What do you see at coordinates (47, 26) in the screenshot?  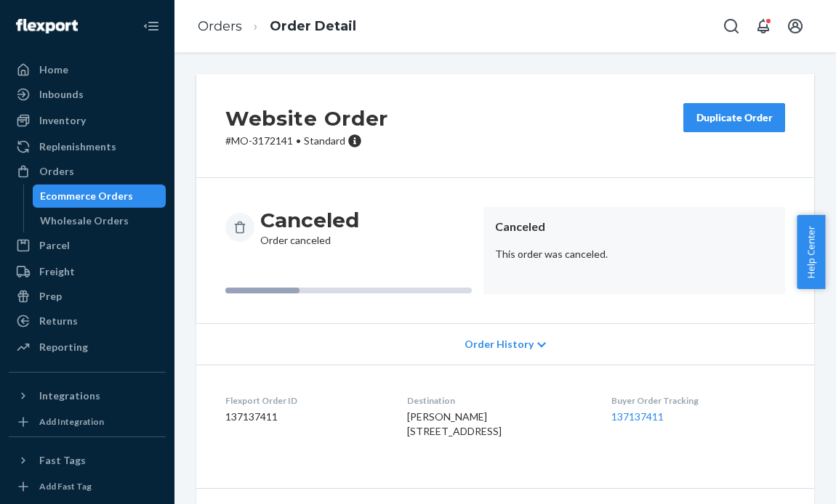 I see `img: Flexport logo` at bounding box center [47, 26].